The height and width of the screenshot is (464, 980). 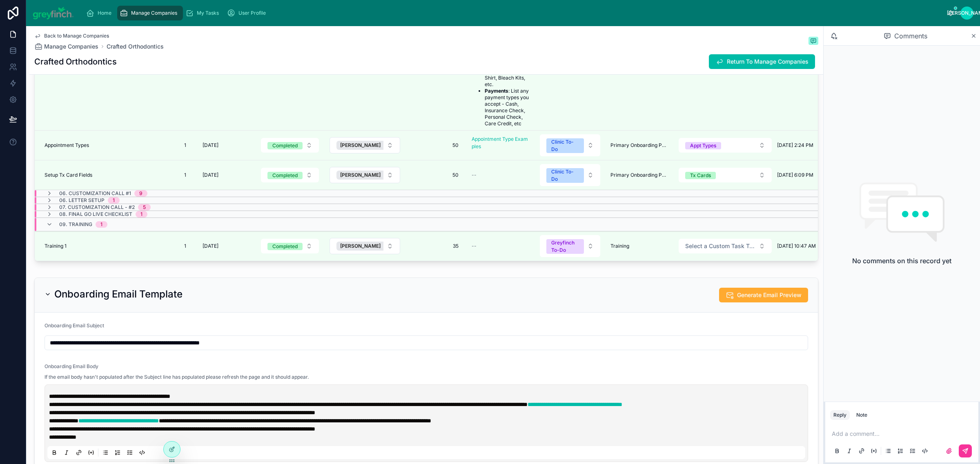 I want to click on div: Note, so click(x=861, y=416).